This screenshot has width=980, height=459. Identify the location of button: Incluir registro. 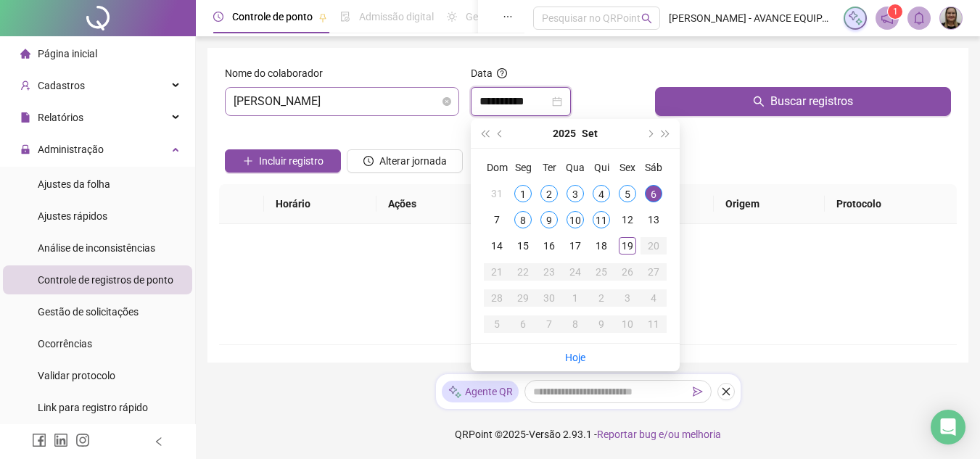
(283, 161).